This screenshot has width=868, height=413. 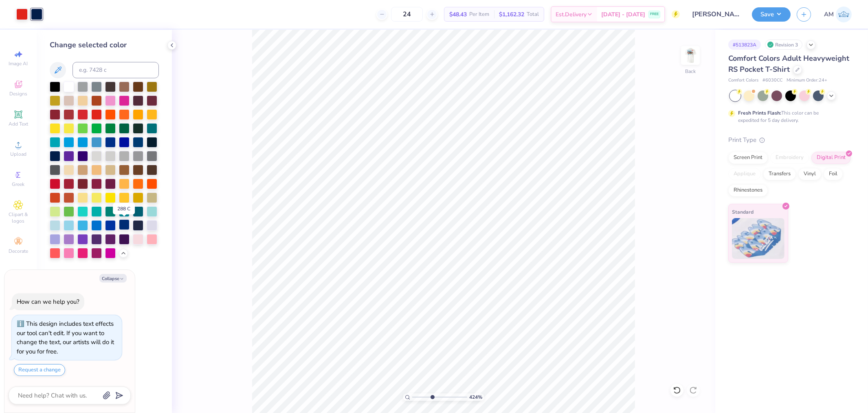 I want to click on div: How can we help you?, so click(x=48, y=302).